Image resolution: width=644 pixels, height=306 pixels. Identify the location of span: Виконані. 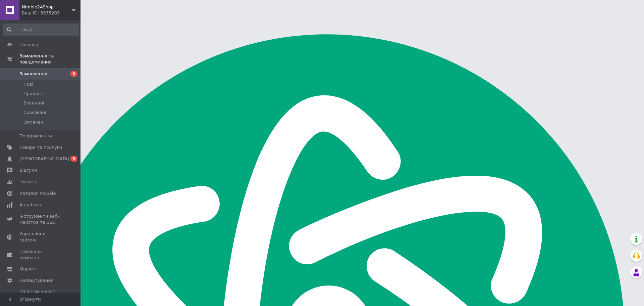
(34, 103).